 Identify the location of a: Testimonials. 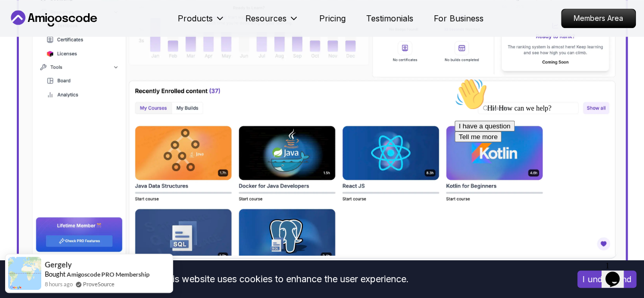
(390, 18).